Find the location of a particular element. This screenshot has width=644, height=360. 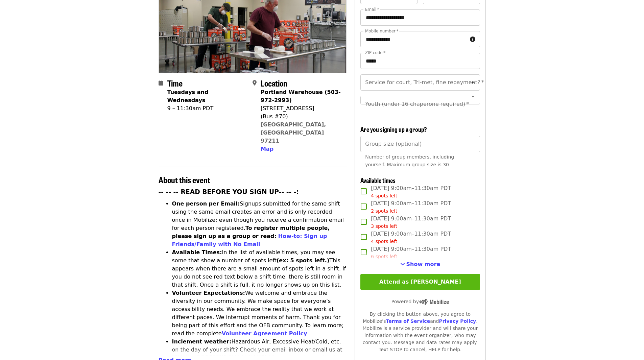

strong: Portland Warehouse (503-972-2993) is located at coordinates (300, 96).